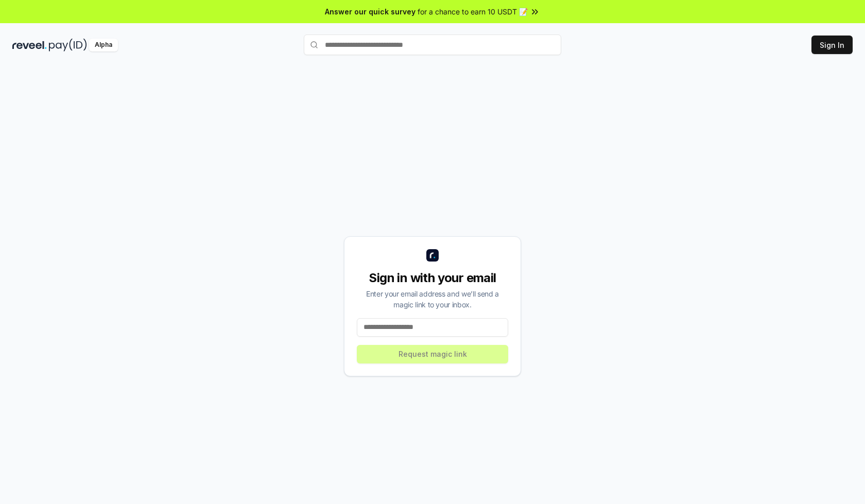 The height and width of the screenshot is (504, 865). Describe the element at coordinates (832, 45) in the screenshot. I see `button: Sign In` at that location.